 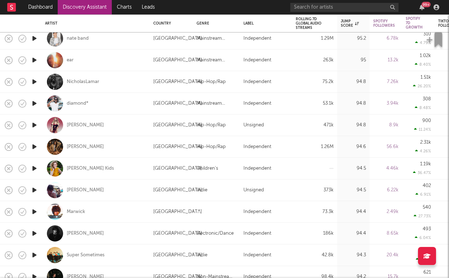 I want to click on a: ear, so click(x=70, y=60).